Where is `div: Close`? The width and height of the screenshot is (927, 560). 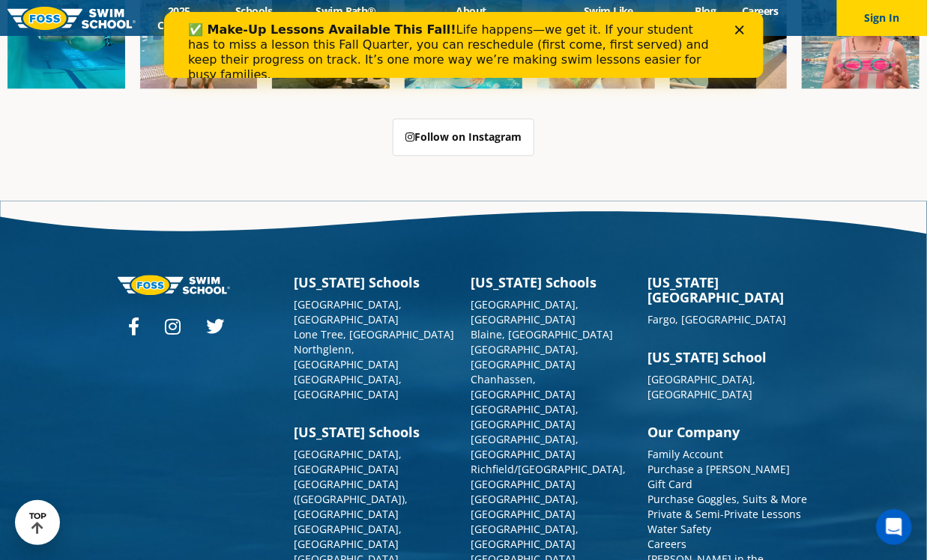
div: Close is located at coordinates (578, 18).